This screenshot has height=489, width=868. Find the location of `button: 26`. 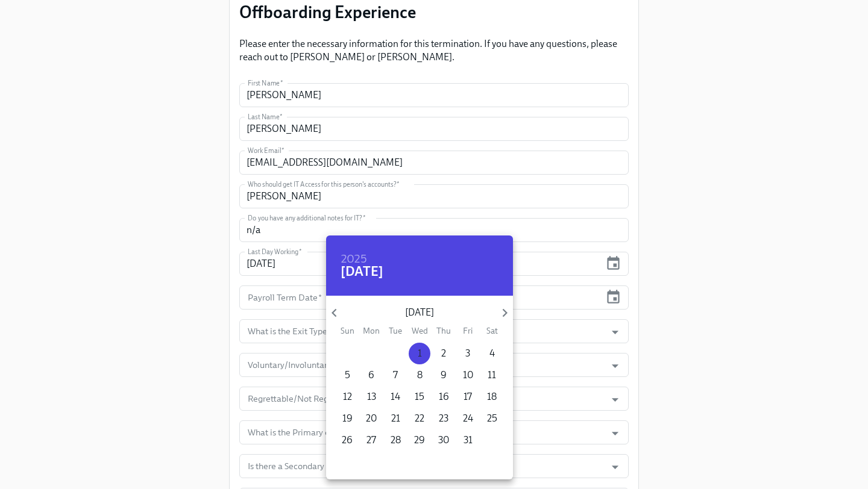

button: 26 is located at coordinates (347, 440).